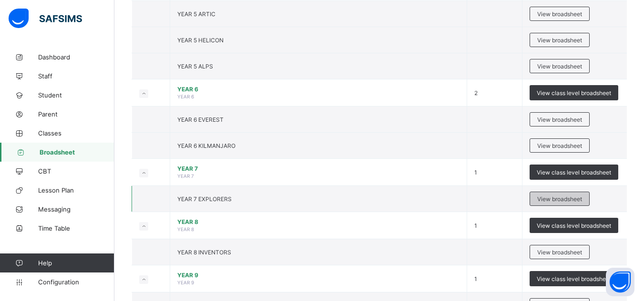  I want to click on span: Messaging, so click(76, 210).